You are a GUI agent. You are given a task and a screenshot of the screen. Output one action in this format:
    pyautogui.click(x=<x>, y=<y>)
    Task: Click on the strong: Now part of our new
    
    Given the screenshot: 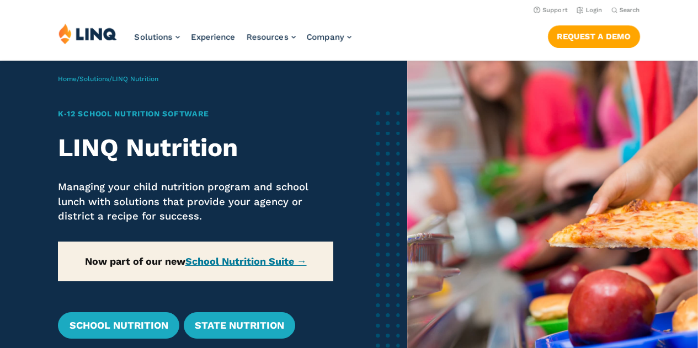 What is the action you would take?
    pyautogui.click(x=196, y=261)
    